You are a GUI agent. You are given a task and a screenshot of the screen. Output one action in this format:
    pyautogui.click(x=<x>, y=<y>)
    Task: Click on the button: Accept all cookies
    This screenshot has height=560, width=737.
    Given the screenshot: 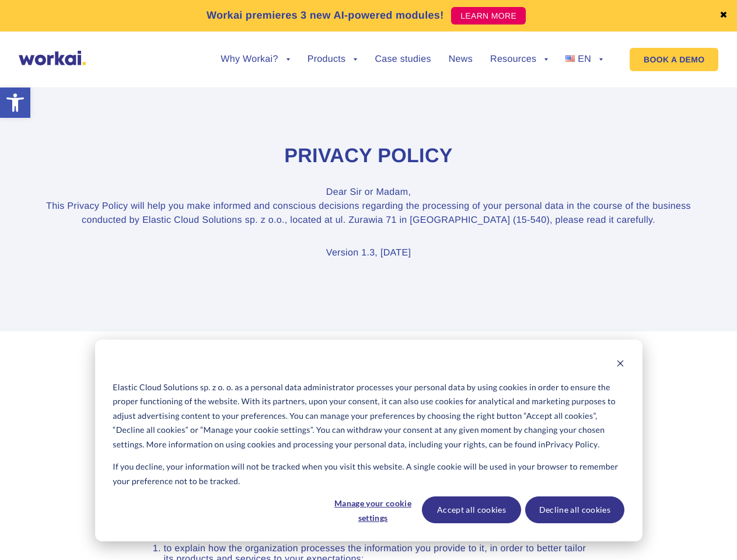 What is the action you would take?
    pyautogui.click(x=472, y=510)
    